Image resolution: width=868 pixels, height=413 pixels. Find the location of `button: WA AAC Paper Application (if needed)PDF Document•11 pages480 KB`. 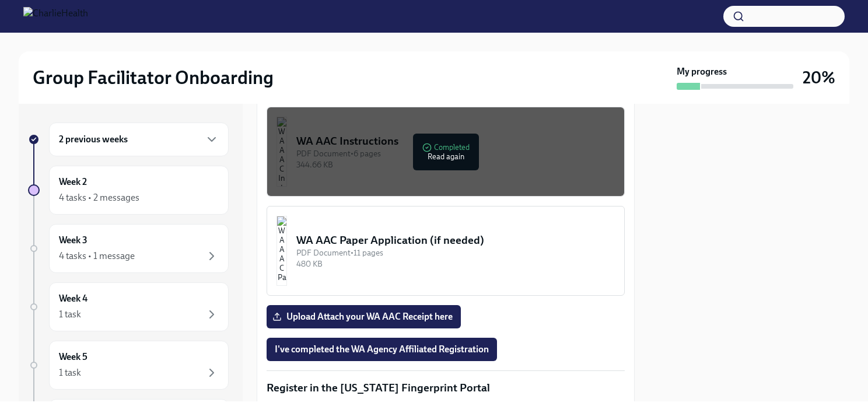

button: WA AAC Paper Application (if needed)PDF Document•11 pages480 KB is located at coordinates (446, 251).